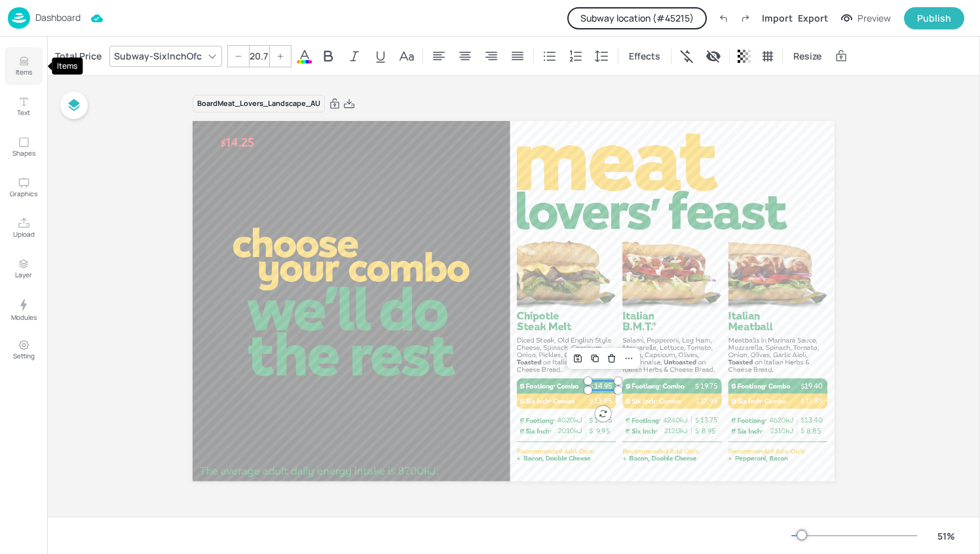 Image resolution: width=980 pixels, height=554 pixels. Describe the element at coordinates (945, 536) in the screenshot. I see `div: 51 %` at that location.